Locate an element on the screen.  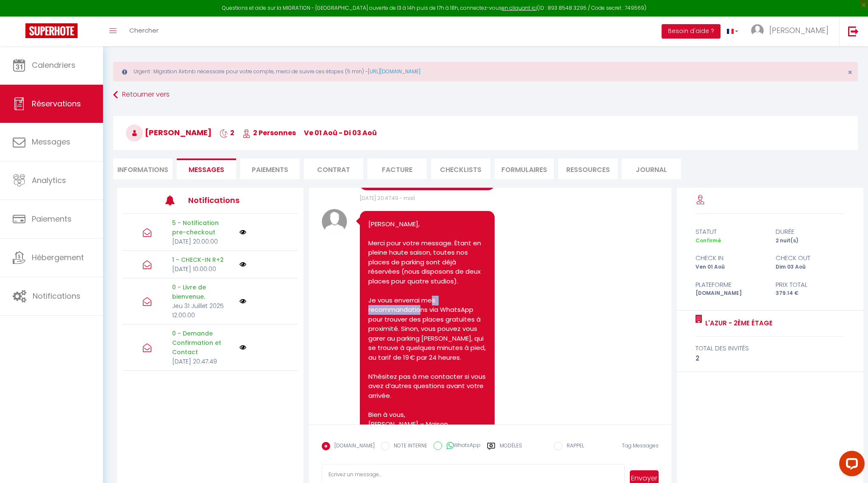
label: RAPPEL is located at coordinates (573, 446).